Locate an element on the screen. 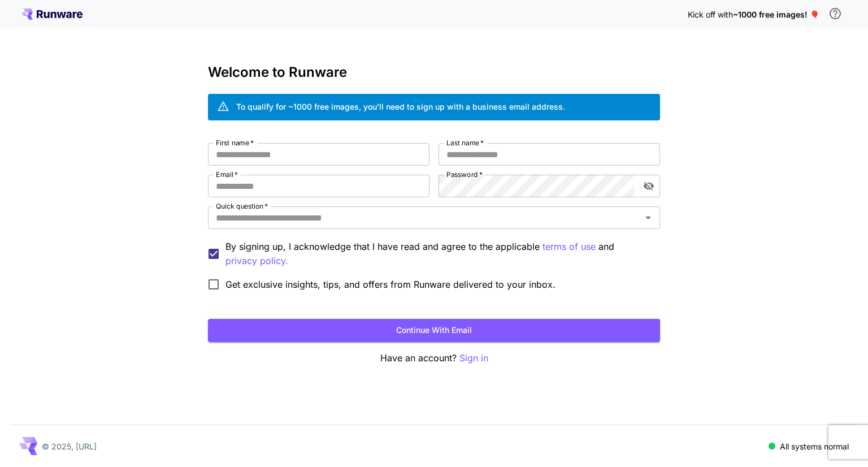 The height and width of the screenshot is (467, 868). label: Email is located at coordinates (226, 174).